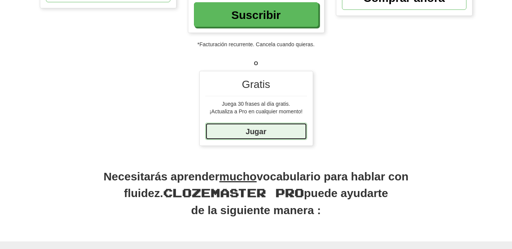 The width and height of the screenshot is (512, 249). What do you see at coordinates (256, 44) in the screenshot?
I see `font: *Facturación recurrente. Cancela cuando quieras.` at bounding box center [256, 44].